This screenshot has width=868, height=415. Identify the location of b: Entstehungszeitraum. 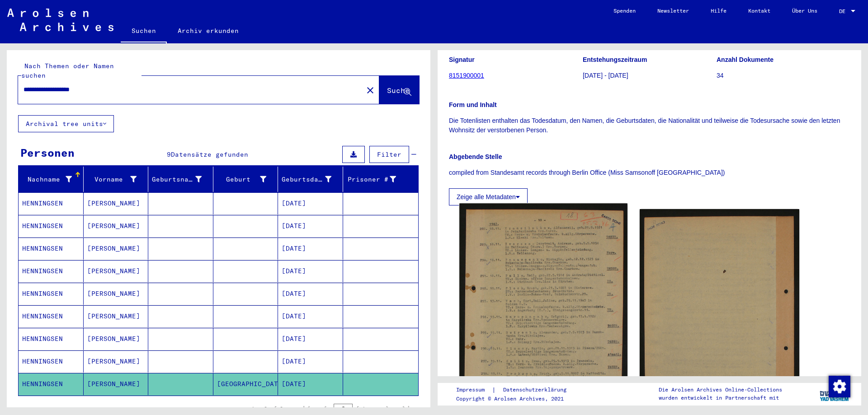
(615, 59).